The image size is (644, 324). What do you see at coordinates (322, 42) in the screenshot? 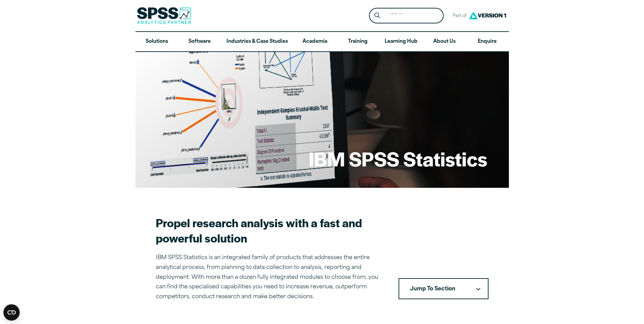
I see `nav: Desktop version of site main menu` at bounding box center [322, 42].